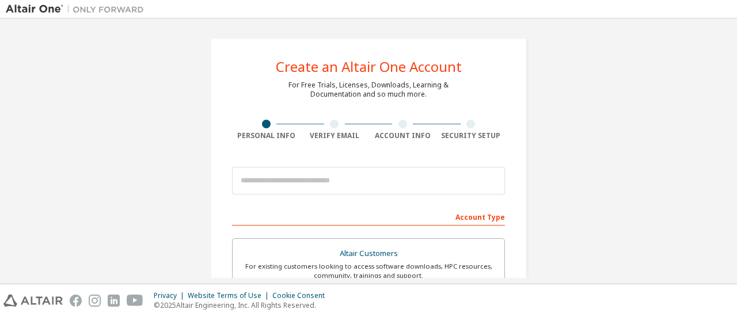 Image resolution: width=737 pixels, height=317 pixels. Describe the element at coordinates (369, 67) in the screenshot. I see `div: Create an Altair One Account` at that location.